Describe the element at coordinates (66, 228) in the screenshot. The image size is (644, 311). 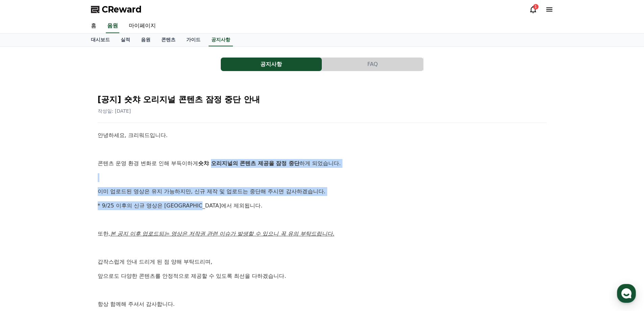
I see `span: 대화` at that location.